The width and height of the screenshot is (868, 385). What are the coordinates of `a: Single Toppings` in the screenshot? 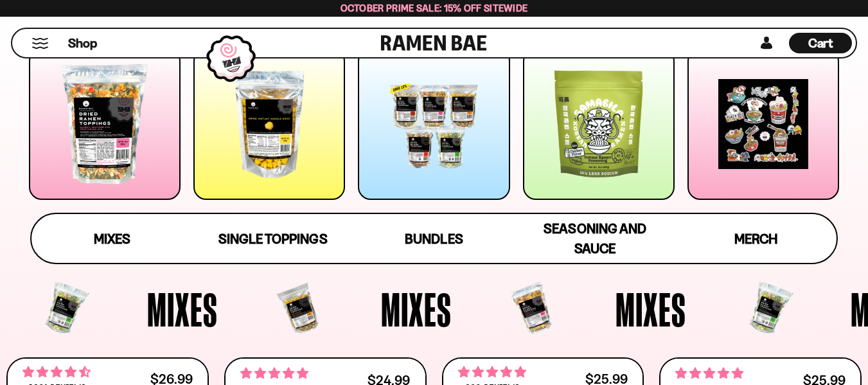 It's located at (273, 239).